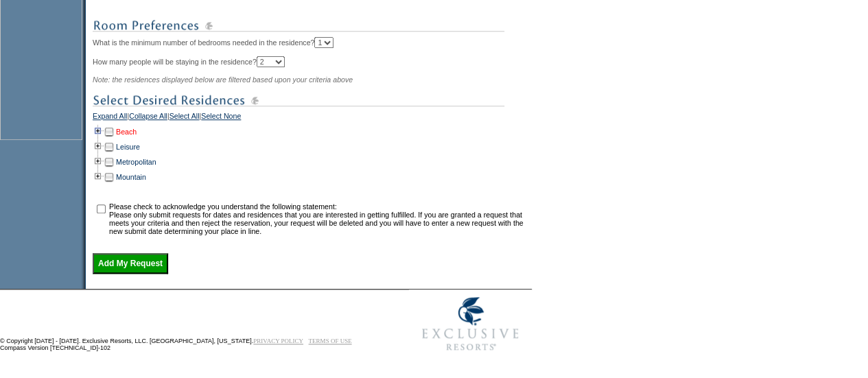 The image size is (868, 378). Describe the element at coordinates (222, 80) in the screenshot. I see `span: Note: the residences displayed below are filtered based upon your criteria above` at that location.